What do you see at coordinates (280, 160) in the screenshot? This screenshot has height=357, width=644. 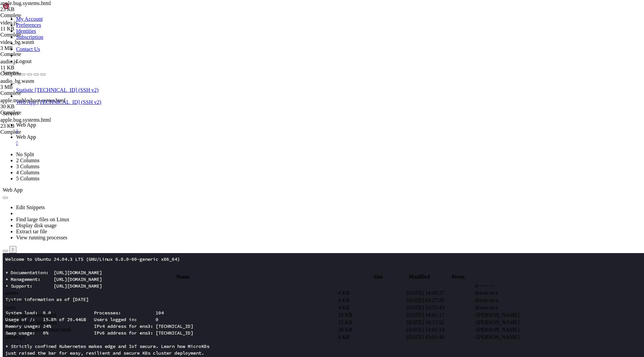 I see `x-row: Enable ESM Apps to receive additional future security updates.` at bounding box center [280, 160].